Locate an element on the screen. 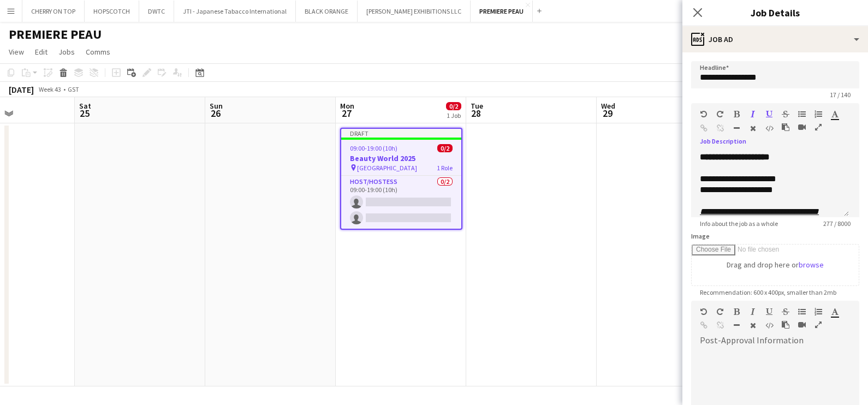 The width and height of the screenshot is (868, 405). span: 28 is located at coordinates (476, 113).